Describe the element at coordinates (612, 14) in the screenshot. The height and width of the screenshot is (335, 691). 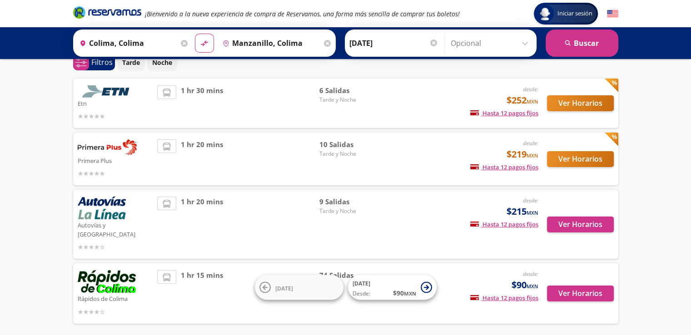
I see `button: English` at that location.